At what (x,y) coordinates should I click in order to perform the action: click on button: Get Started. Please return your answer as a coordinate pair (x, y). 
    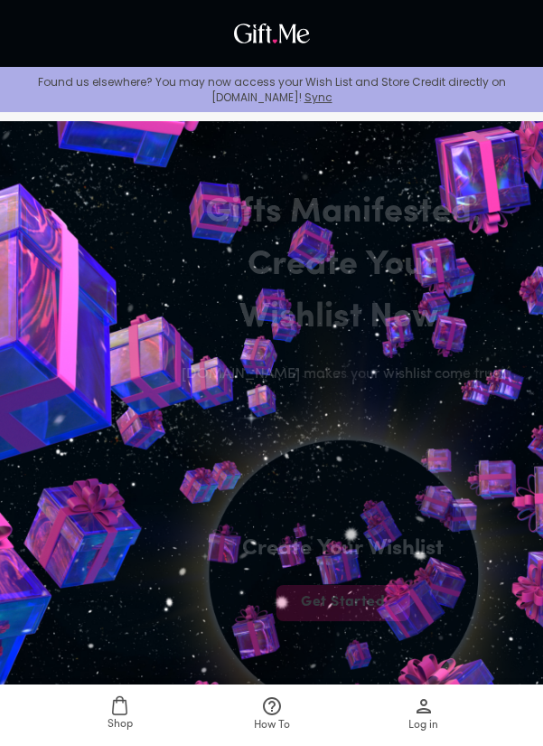
    Looking at the image, I should click on (343, 603).